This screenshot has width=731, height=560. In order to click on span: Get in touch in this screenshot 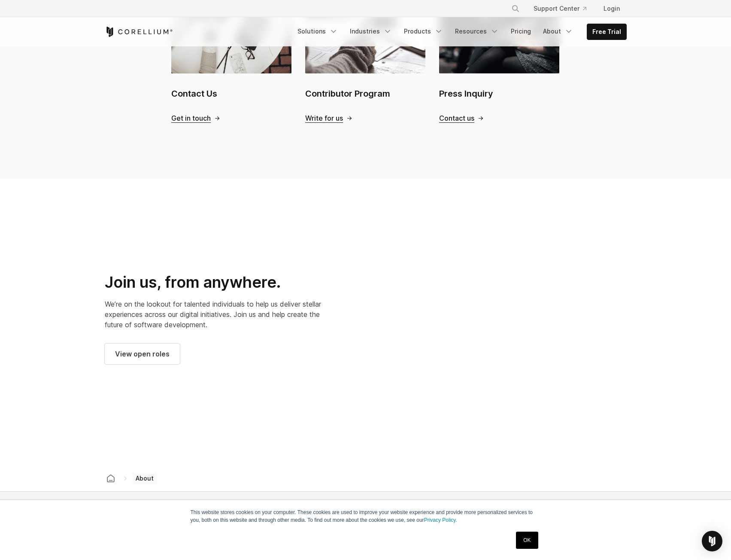, I will do `click(191, 118)`.